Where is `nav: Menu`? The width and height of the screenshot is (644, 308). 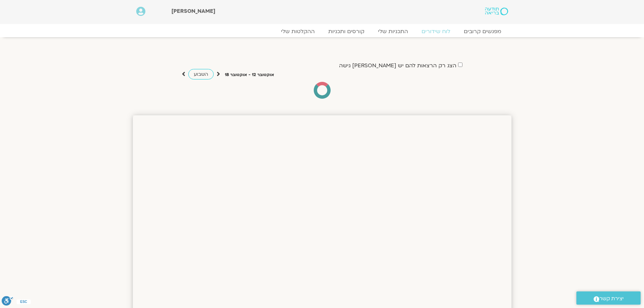 nav: Menu is located at coordinates (322, 32).